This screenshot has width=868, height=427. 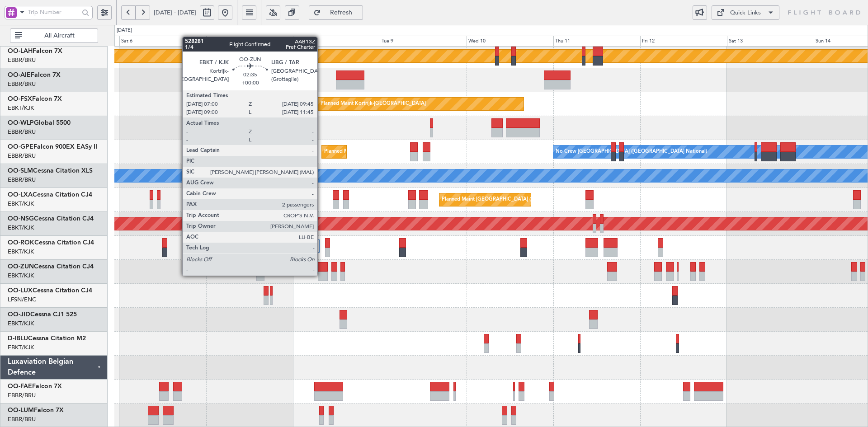 I want to click on button: All Aircraft, so click(x=54, y=36).